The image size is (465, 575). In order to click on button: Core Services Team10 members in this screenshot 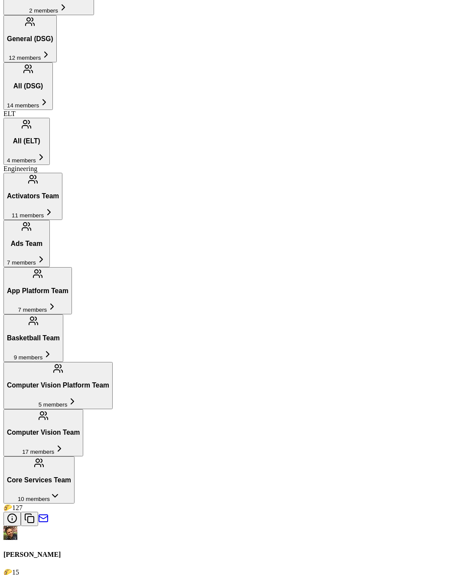, I will do `click(39, 480)`.